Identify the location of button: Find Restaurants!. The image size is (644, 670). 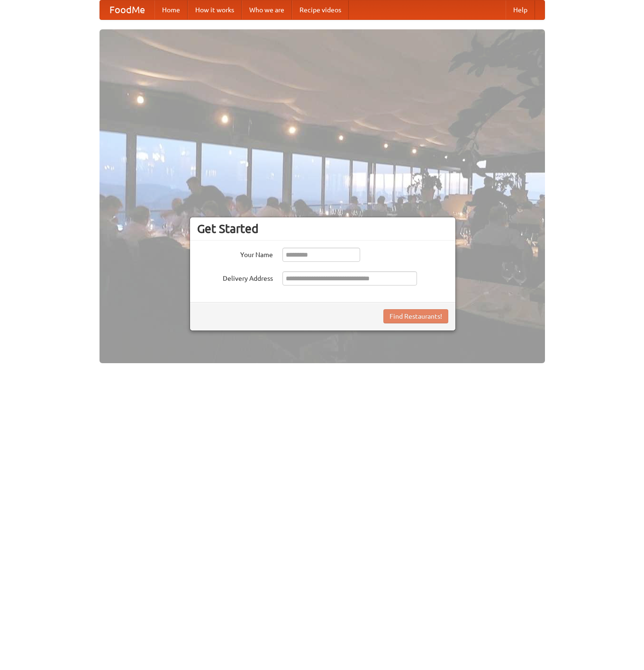
(416, 316).